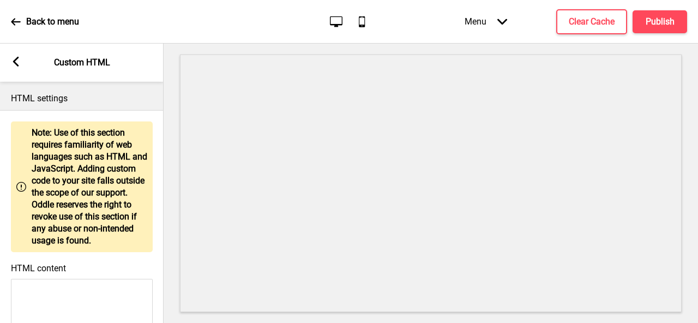  Describe the element at coordinates (592, 22) in the screenshot. I see `button: Clear Cache` at that location.